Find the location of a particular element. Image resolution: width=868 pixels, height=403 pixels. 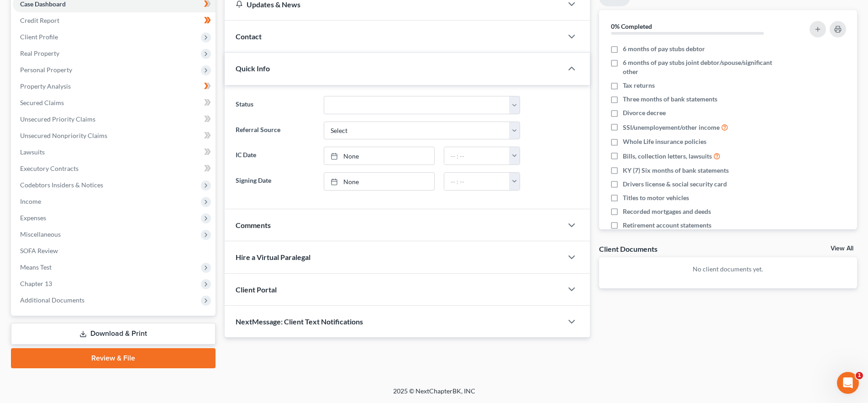

div: Client Documents is located at coordinates (628, 248).